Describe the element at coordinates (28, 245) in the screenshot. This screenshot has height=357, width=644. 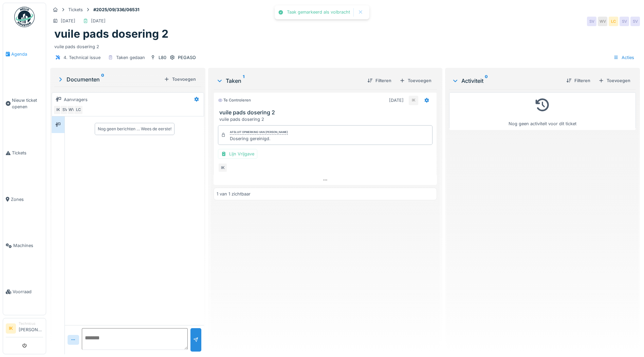
I see `span: Machines` at that location.